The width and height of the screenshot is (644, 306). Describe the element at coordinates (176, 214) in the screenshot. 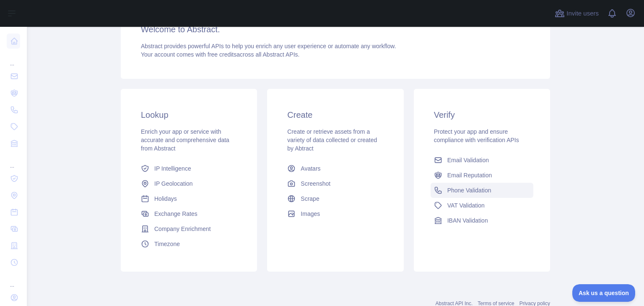

I see `span: Exchange Rates` at that location.